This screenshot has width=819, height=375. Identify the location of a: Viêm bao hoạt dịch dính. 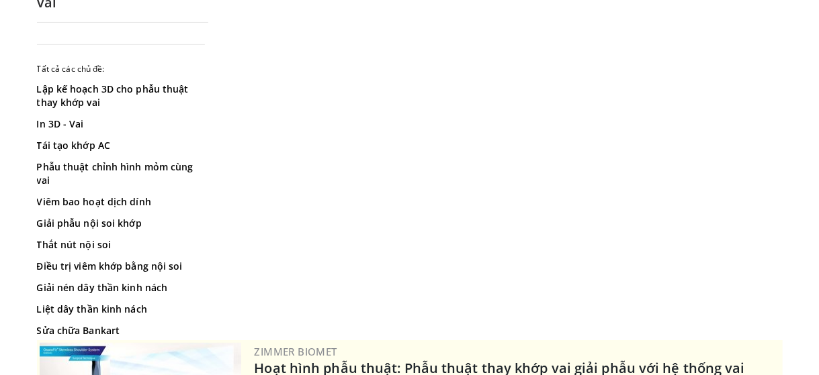
(119, 202).